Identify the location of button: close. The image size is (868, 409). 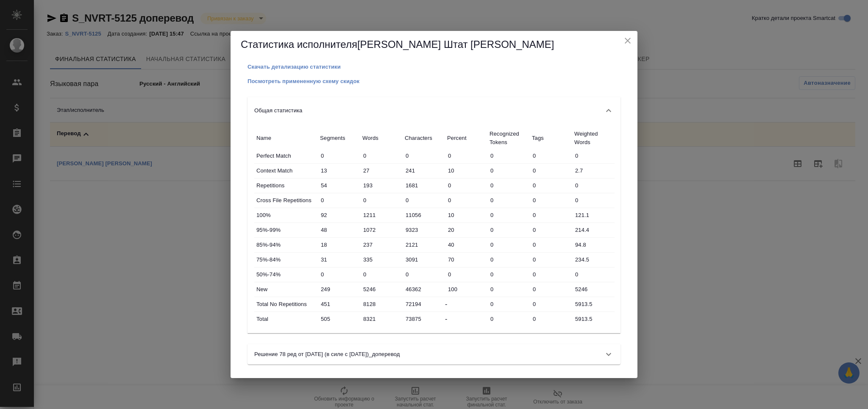
(628, 41).